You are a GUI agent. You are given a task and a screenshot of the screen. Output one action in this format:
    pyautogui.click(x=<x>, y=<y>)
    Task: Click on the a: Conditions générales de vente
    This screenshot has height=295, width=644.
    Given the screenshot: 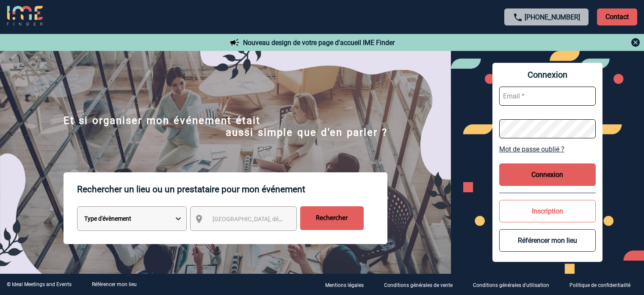 What is the action you would take?
    pyautogui.click(x=421, y=285)
    